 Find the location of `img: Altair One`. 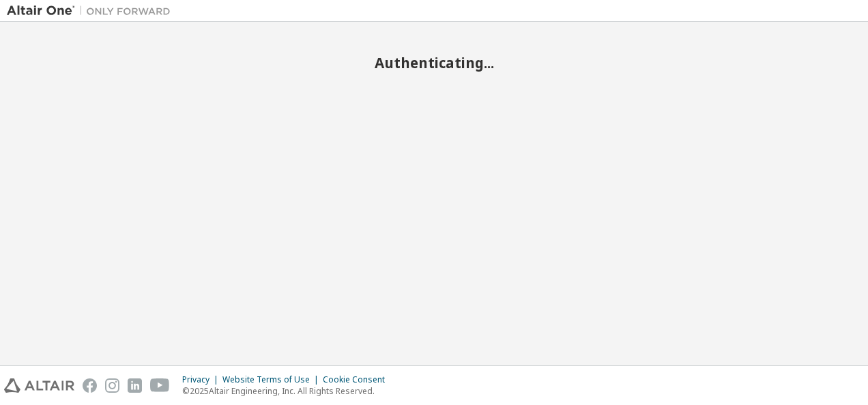

img: Altair One is located at coordinates (92, 11).